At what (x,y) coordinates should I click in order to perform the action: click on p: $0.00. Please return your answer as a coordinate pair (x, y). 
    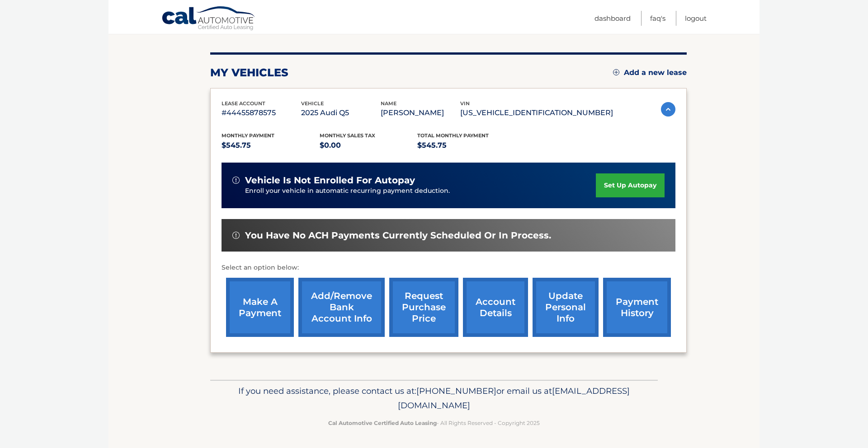
    Looking at the image, I should click on (369, 145).